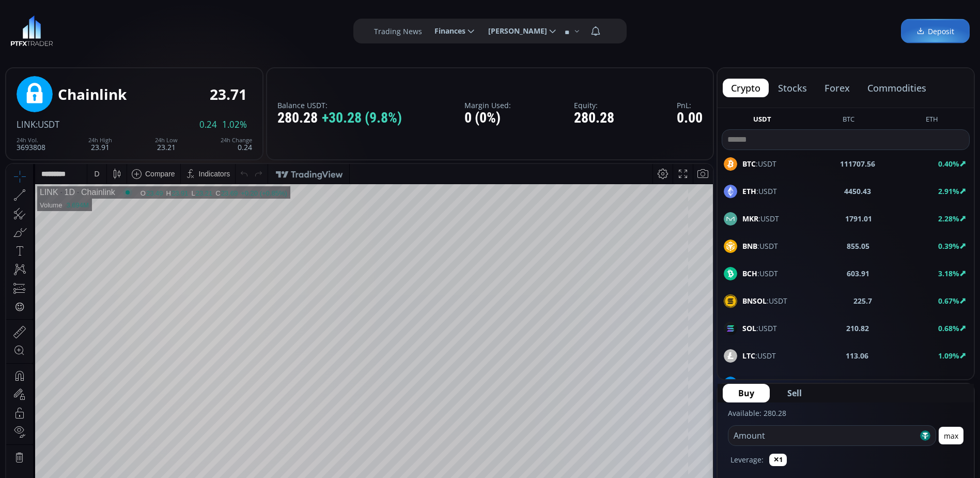  Describe the element at coordinates (694, 420) in the screenshot. I see `div: Toggle Auto Scale` at that location.